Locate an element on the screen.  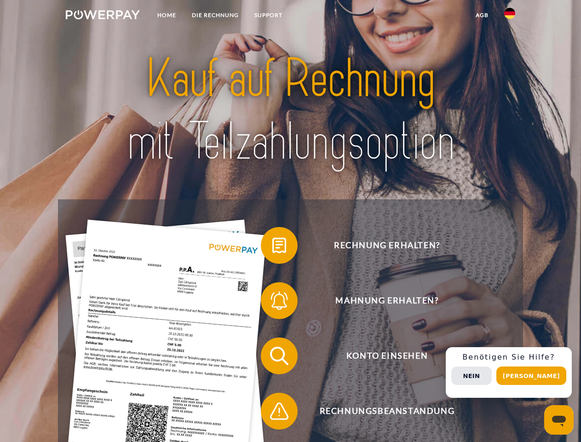
img: title-powerpay_de.svg is located at coordinates (290, 110).